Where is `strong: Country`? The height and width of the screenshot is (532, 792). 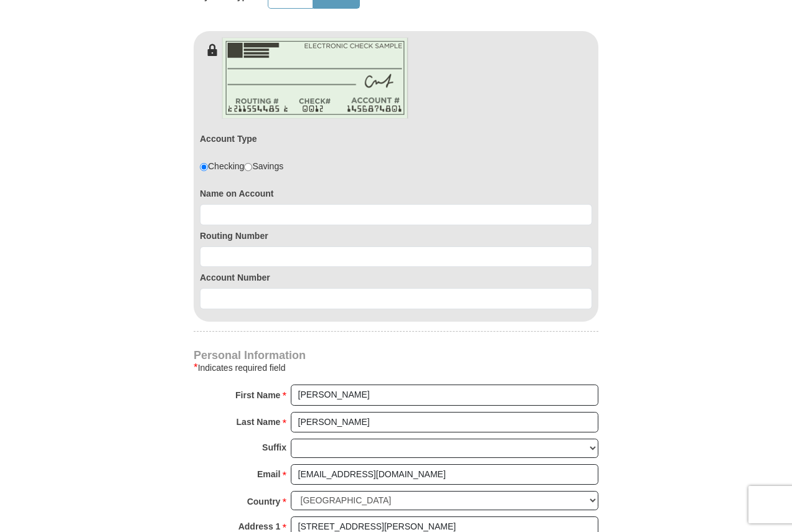
strong: Country is located at coordinates (264, 502).